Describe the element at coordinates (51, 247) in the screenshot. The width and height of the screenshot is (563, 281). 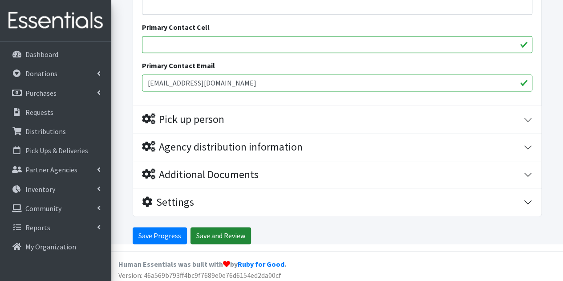
I see `p: My Organization` at that location.